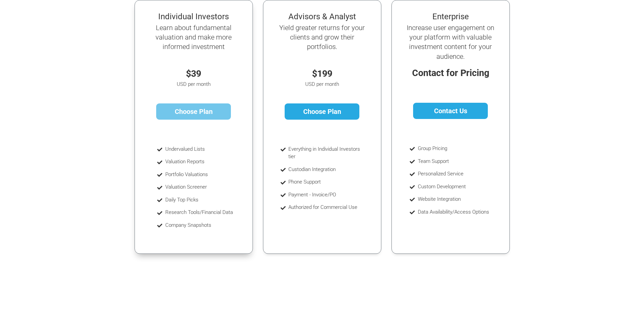 The height and width of the screenshot is (314, 644). Describe the element at coordinates (199, 162) in the screenshot. I see `li: Valuation Reports` at that location.